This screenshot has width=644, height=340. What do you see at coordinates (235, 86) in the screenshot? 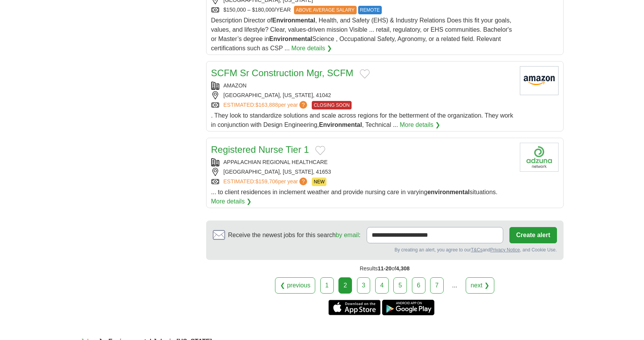
I see `a: AMAZON` at bounding box center [235, 86].